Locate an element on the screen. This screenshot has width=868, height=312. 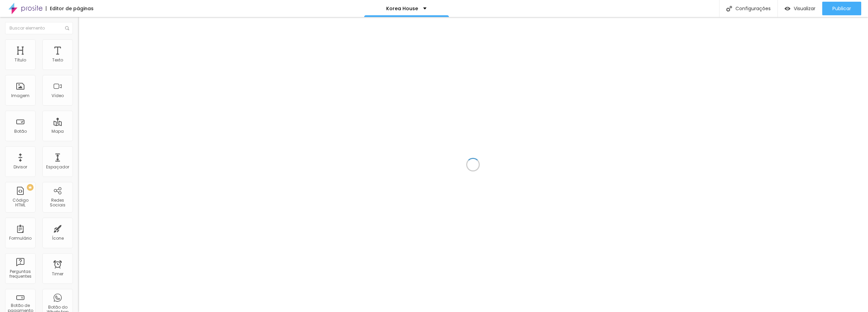
div: Formulário is located at coordinates (20, 238).